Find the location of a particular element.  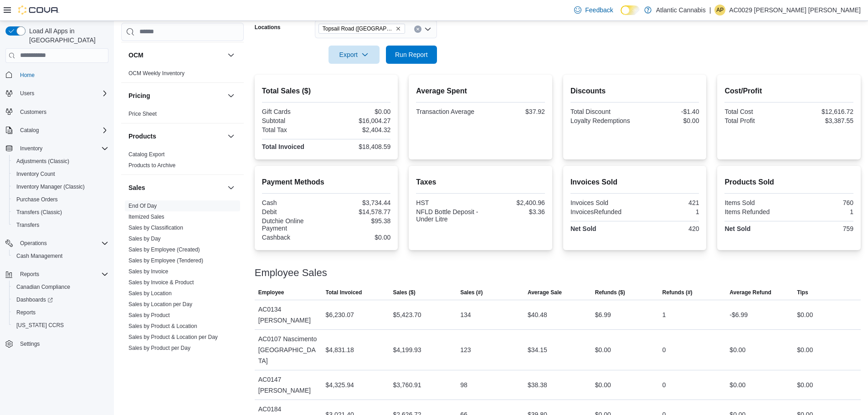

h2: Average Spent is located at coordinates (480, 91).